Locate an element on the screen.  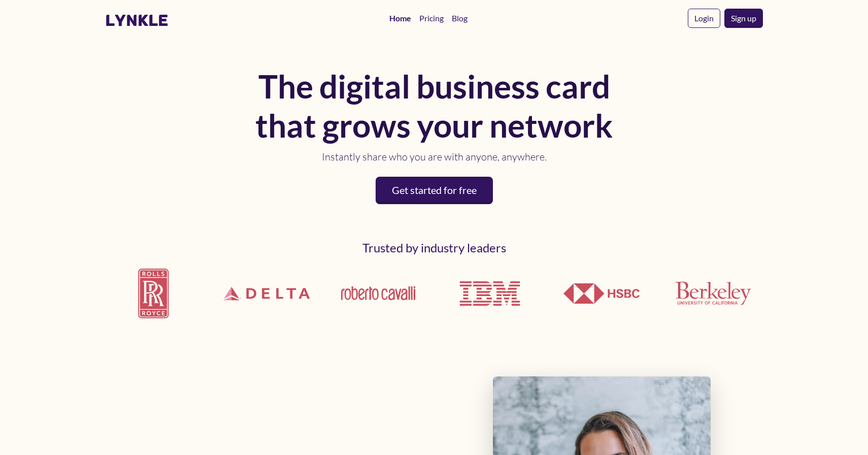
a: lynkle is located at coordinates (137, 20).